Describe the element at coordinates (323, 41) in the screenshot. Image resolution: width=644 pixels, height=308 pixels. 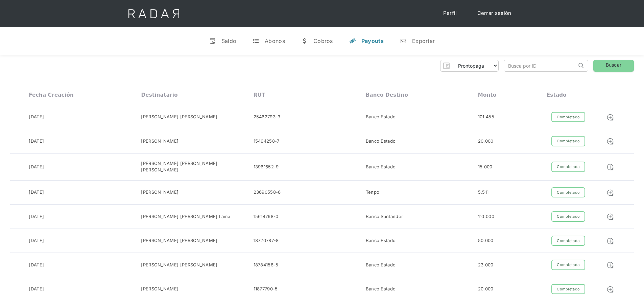
I see `div: Cobros` at that location.